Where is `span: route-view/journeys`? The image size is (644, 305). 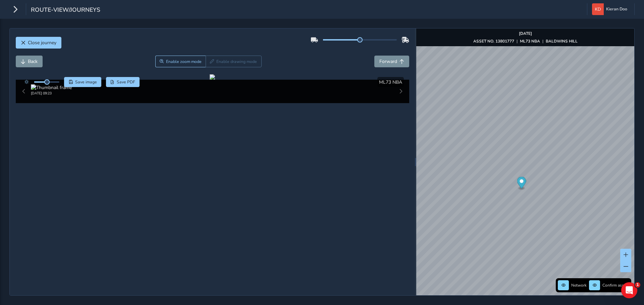
span: route-view/journeys is located at coordinates (65, 11).